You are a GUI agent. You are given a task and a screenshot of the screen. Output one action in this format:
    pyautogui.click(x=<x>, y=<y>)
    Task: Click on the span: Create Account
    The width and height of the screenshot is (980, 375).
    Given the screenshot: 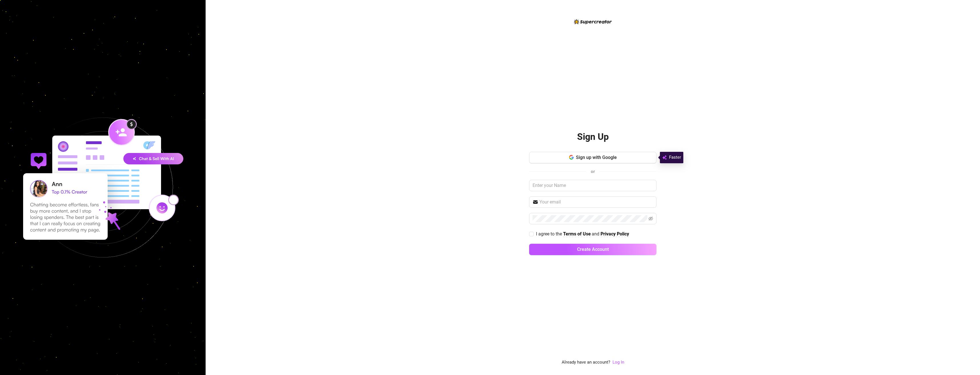 What is the action you would take?
    pyautogui.click(x=593, y=249)
    